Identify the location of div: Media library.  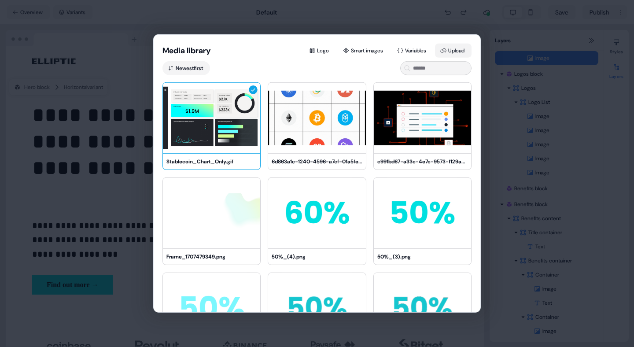
(187, 51).